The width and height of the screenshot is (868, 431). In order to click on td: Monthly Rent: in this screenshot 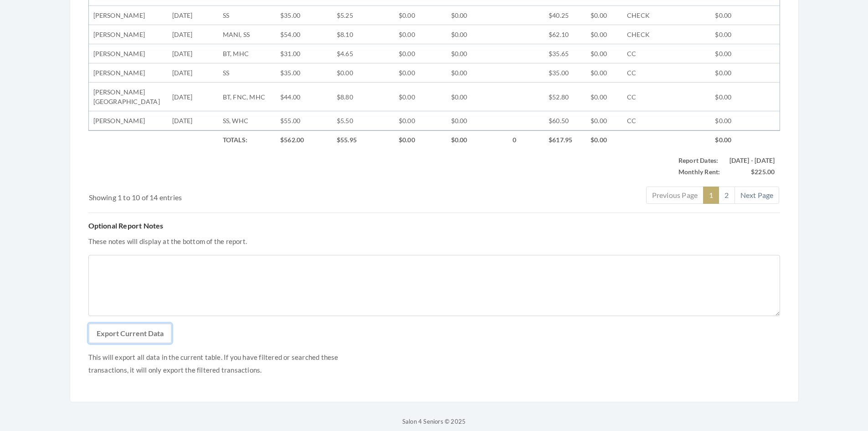, I will do `click(700, 171)`.